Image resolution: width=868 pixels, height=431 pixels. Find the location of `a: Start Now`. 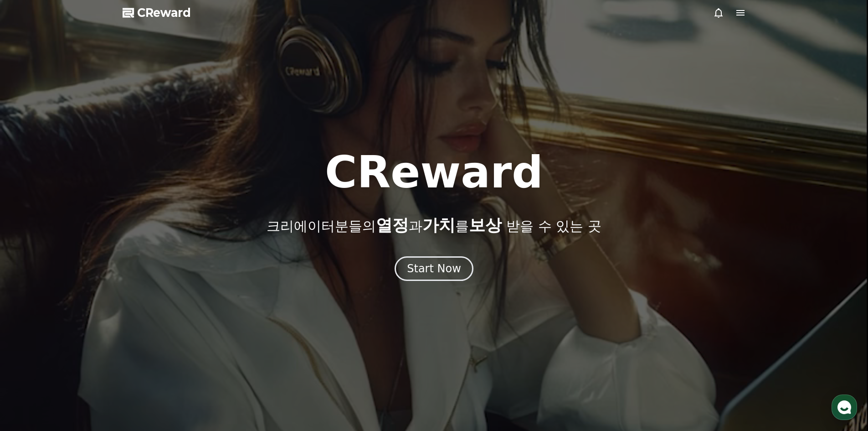

a: Start Now is located at coordinates (433, 269).